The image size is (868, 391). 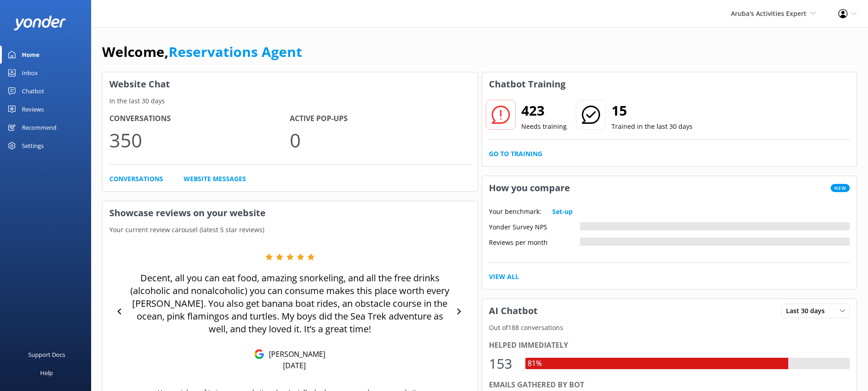 I want to click on div: Reviews per month, so click(x=534, y=242).